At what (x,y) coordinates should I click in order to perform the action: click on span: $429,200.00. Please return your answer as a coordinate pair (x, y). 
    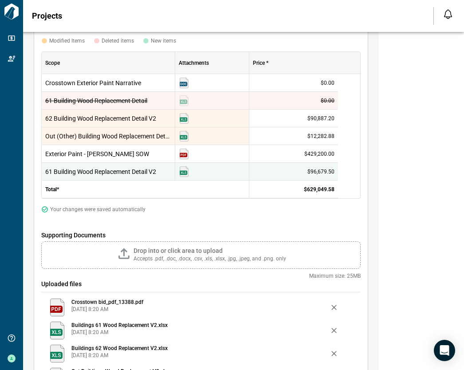
    Looking at the image, I should click on (319, 154).